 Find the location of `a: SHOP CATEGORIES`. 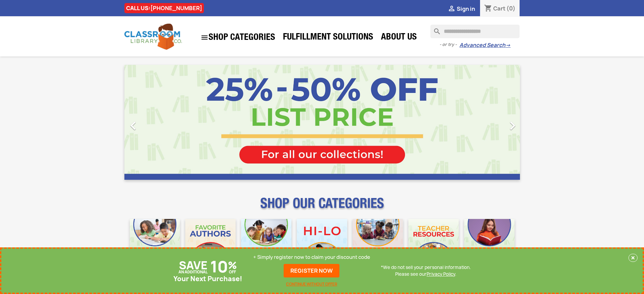

a: SHOP CATEGORIES is located at coordinates (237, 37).